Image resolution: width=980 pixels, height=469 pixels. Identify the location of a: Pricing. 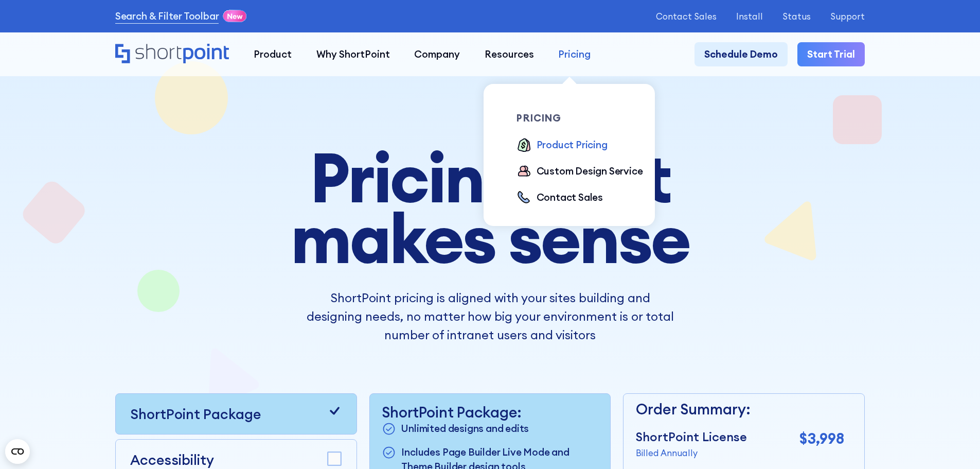
(575, 55).